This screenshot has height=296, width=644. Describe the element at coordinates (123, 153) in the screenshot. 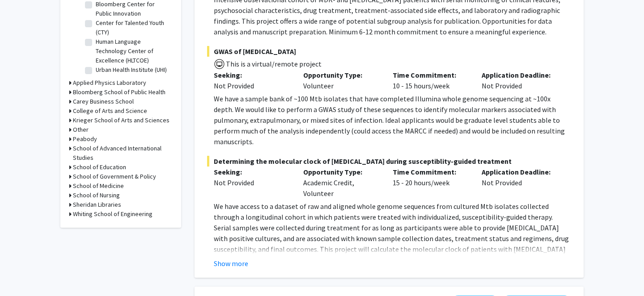

I see `h3: School of Advanced International Studies` at that location.